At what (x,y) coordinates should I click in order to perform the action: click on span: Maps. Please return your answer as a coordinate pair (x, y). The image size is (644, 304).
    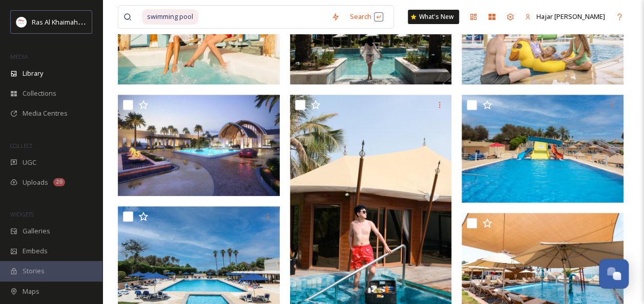
    Looking at the image, I should click on (31, 291).